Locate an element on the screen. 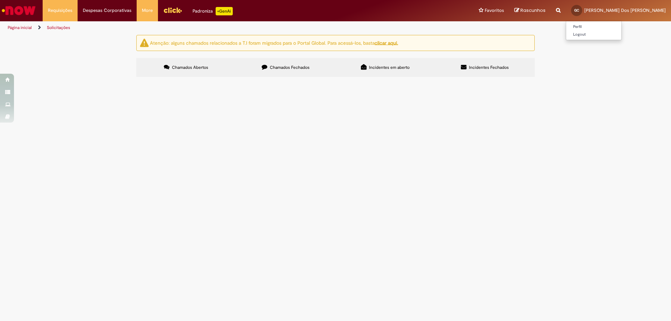 Image resolution: width=671 pixels, height=321 pixels. span: Favoritos is located at coordinates (495, 10).